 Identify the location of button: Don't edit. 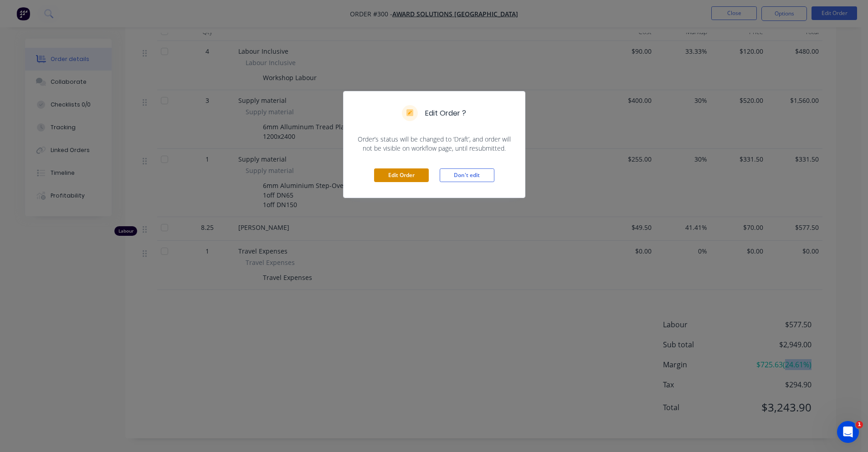
(467, 175).